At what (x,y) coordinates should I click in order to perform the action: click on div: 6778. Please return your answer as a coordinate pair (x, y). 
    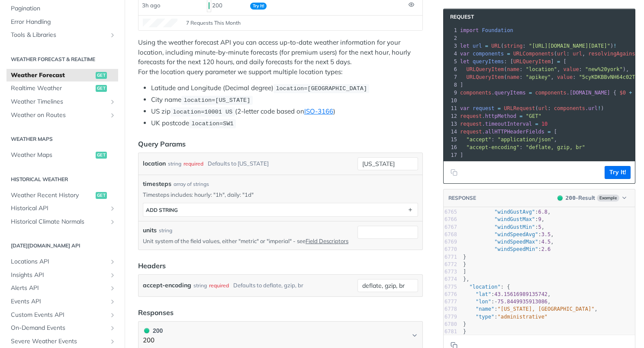
    Looking at the image, I should click on (450, 309).